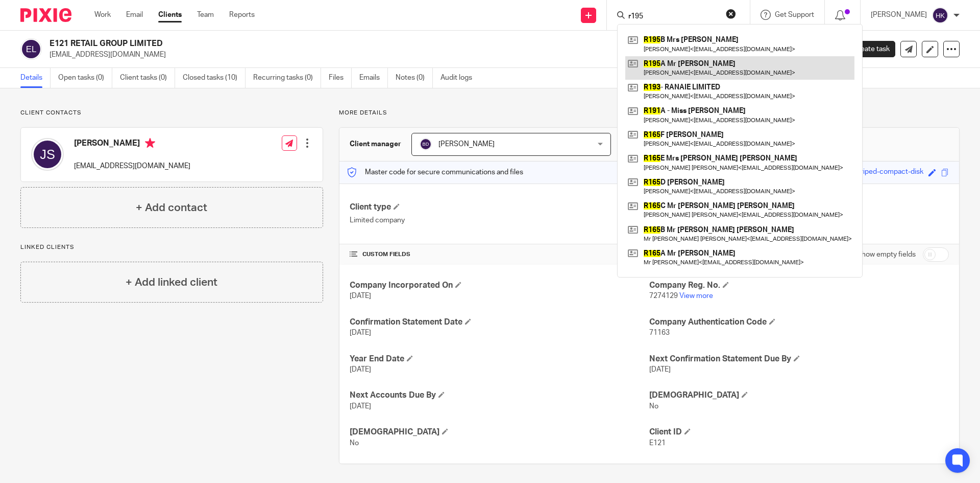  Describe the element at coordinates (664, 296) in the screenshot. I see `span: 7274129` at that location.